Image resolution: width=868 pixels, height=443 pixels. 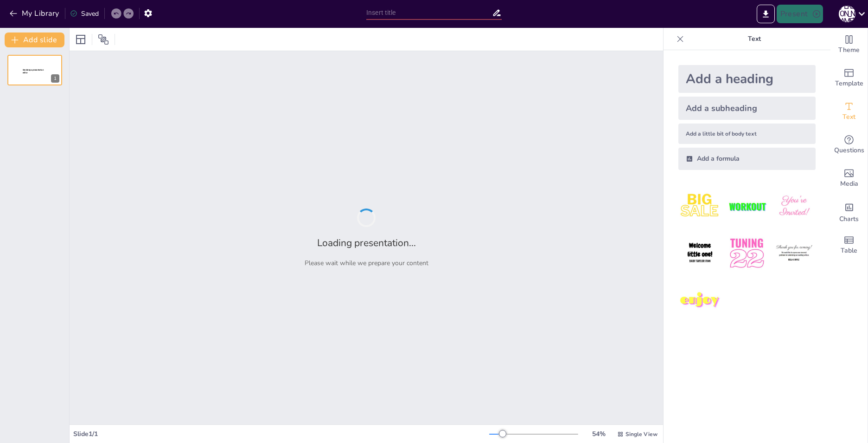 What do you see at coordinates (747, 79) in the screenshot?
I see `div: Add a heading` at bounding box center [747, 79].